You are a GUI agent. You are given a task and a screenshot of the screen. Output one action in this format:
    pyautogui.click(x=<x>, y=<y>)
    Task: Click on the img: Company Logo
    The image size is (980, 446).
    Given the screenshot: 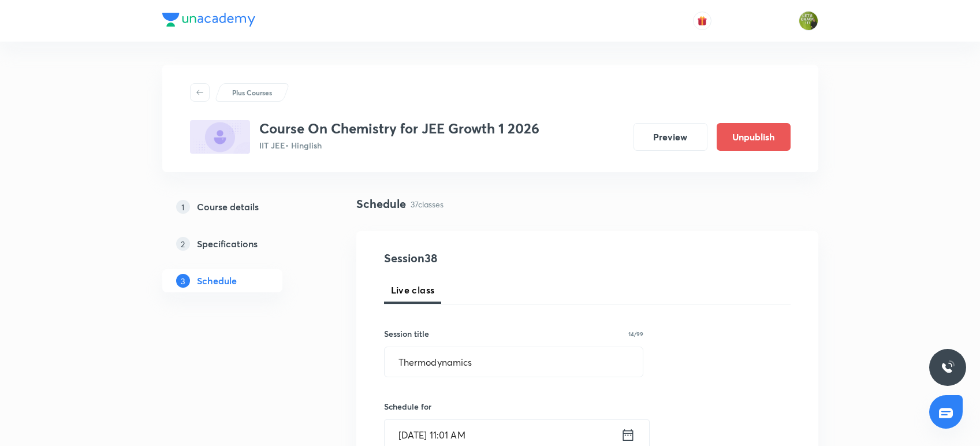 What is the action you would take?
    pyautogui.click(x=208, y=20)
    